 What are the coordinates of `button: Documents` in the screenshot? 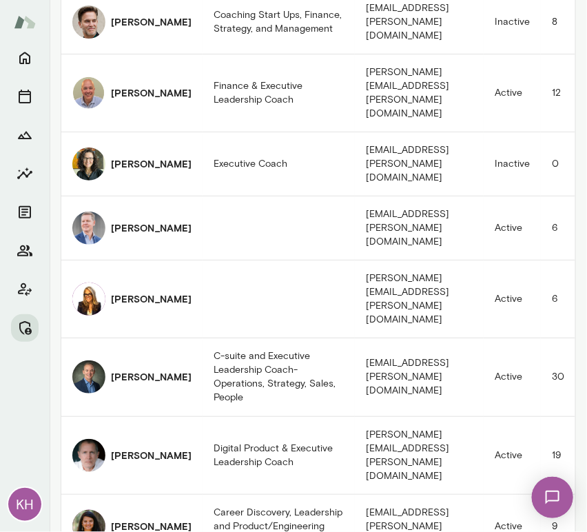 It's located at (25, 212).